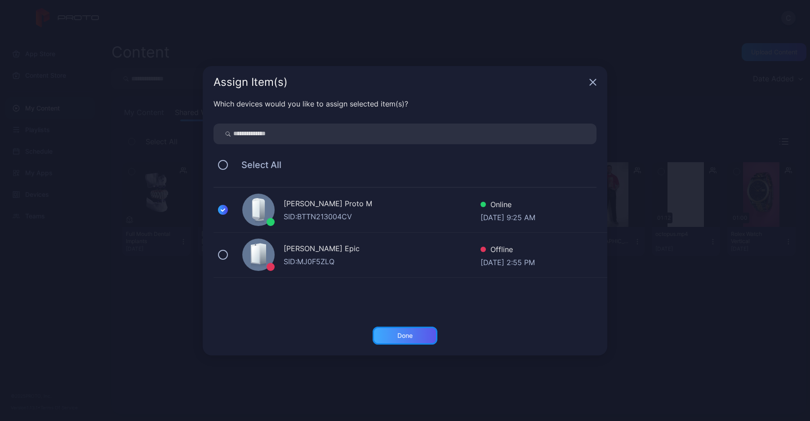 This screenshot has height=421, width=810. Describe the element at coordinates (405, 104) in the screenshot. I see `div: Which devices would you like to assign selected item(s)?` at that location.